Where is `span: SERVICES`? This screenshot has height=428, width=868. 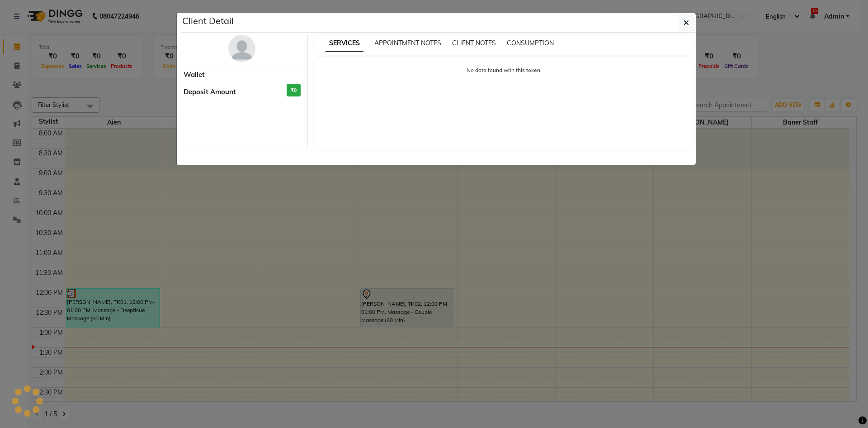
span: SERVICES is located at coordinates (345, 44).